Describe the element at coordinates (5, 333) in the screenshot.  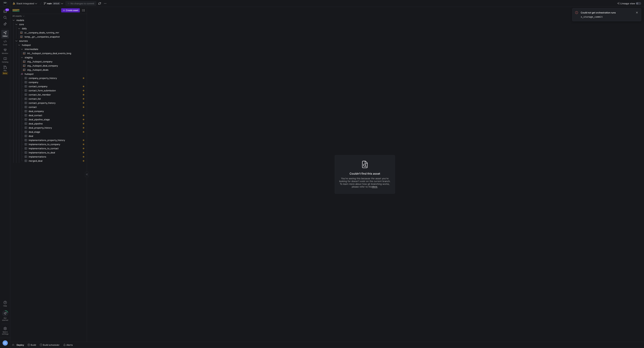
I see `span: Space settings` at that location.